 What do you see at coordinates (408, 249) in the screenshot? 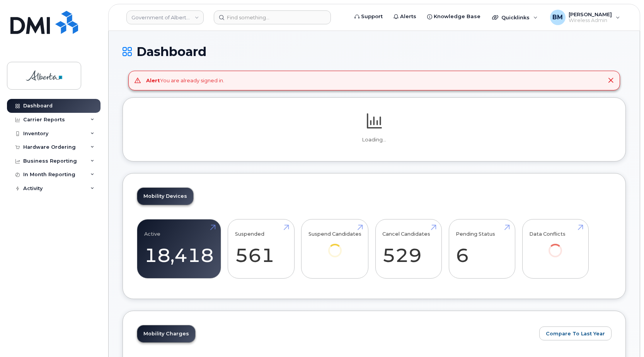
I see `a: Cancel Candidates 529` at bounding box center [408, 249].